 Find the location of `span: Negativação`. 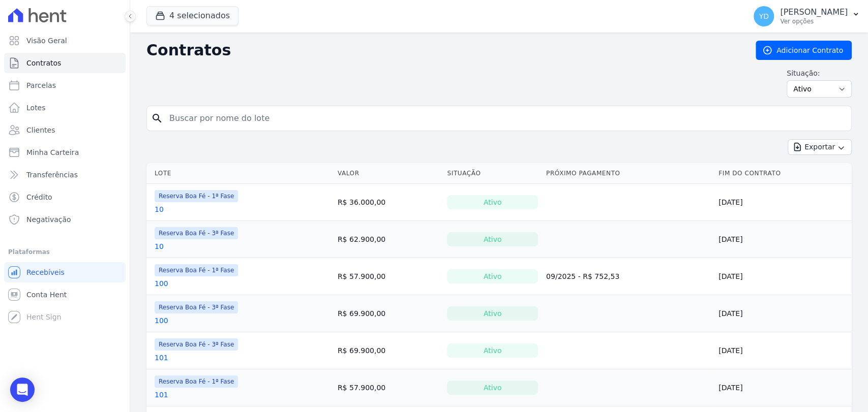

span: Negativação is located at coordinates (49, 219).